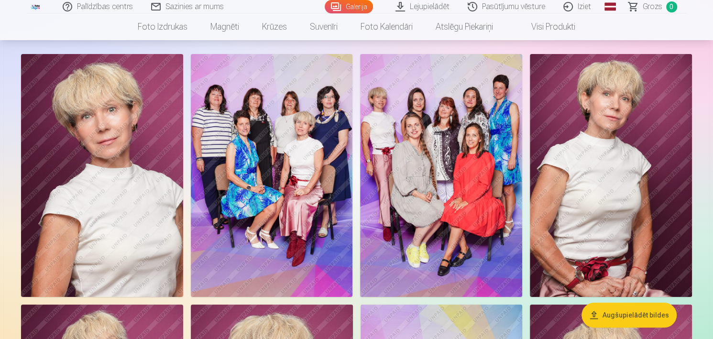  Describe the element at coordinates (387, 27) in the screenshot. I see `a: Foto kalendāri` at that location.